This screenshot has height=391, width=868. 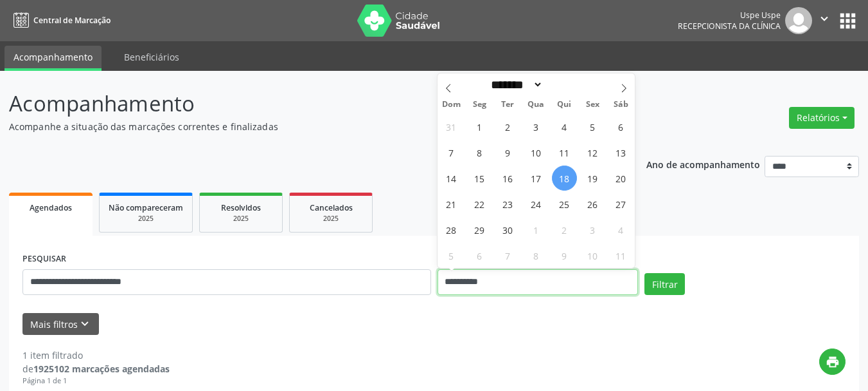 What do you see at coordinates (516, 84) in the screenshot?
I see `select: Month` at bounding box center [516, 84].